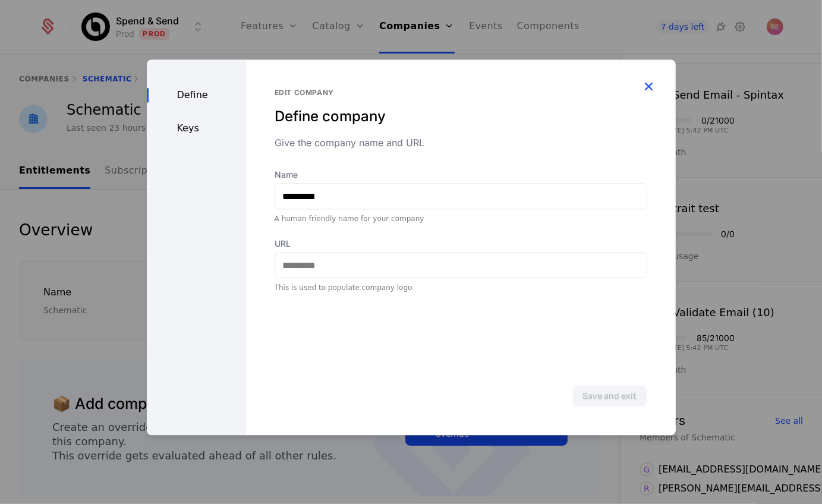 This screenshot has height=504, width=822. What do you see at coordinates (196, 129) in the screenshot?
I see `div: Keys` at bounding box center [196, 129].